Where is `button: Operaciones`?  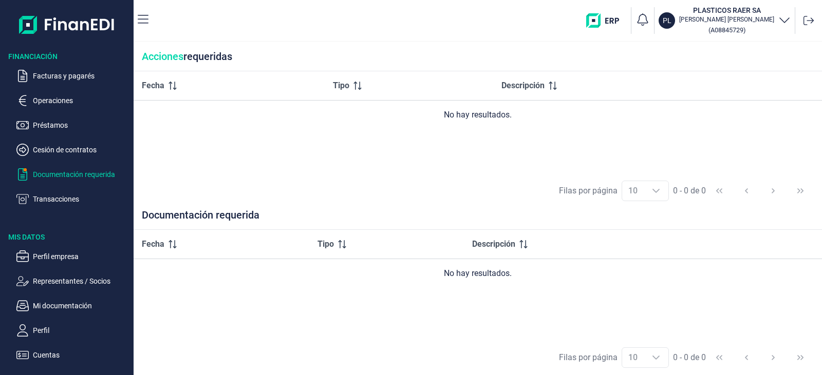
button: Operaciones is located at coordinates (73, 101).